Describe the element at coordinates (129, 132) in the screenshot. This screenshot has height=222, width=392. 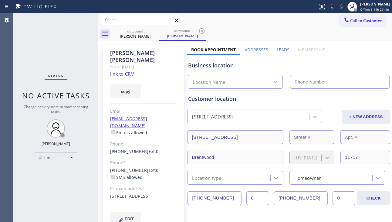
I see `label: Emails allowed` at that location.